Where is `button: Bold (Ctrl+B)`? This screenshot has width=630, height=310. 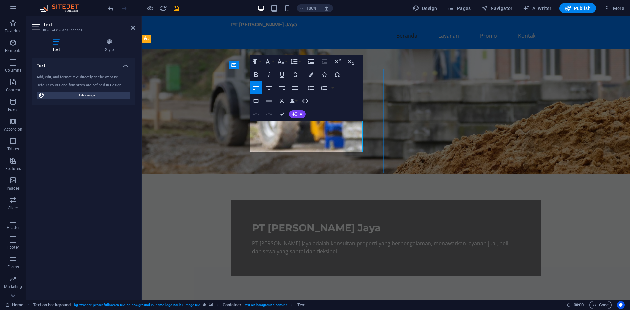 button: Bold (Ctrl+B) is located at coordinates (256, 75).